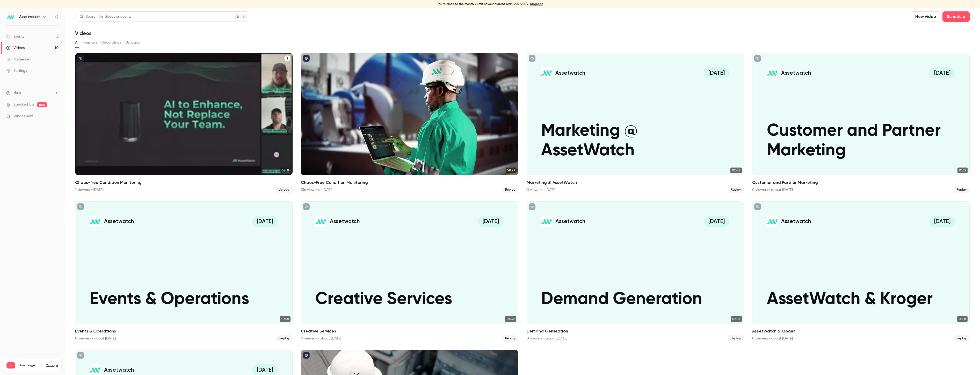 This screenshot has height=375, width=980. What do you see at coordinates (963, 170) in the screenshot?
I see `span: 01:29` at bounding box center [963, 170].